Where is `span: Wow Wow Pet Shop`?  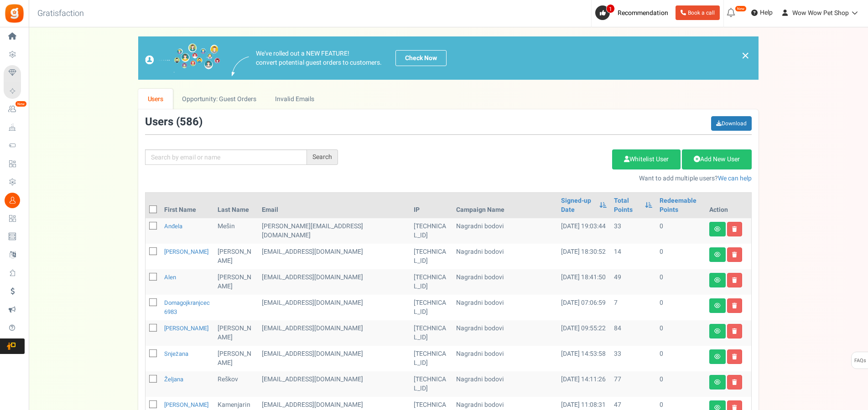
span: Wow Wow Pet Shop is located at coordinates (821, 13).